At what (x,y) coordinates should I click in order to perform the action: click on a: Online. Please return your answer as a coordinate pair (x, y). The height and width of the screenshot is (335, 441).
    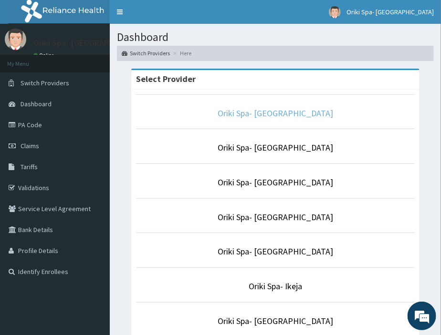
    Looking at the image, I should click on (45, 55).